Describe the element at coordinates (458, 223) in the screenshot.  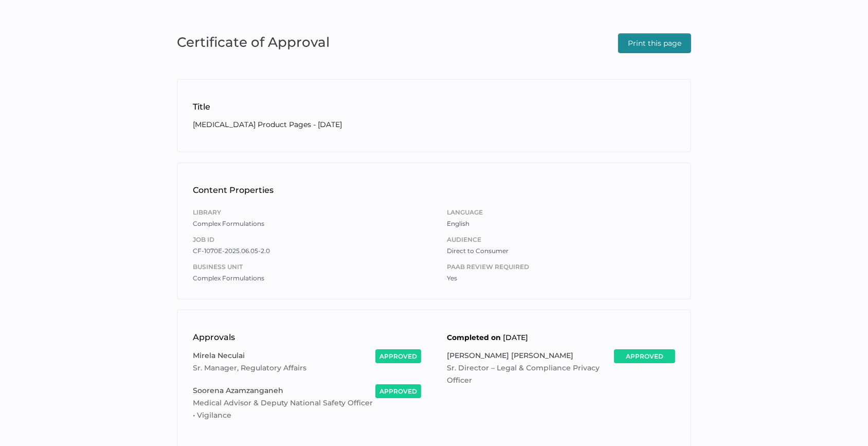
I see `span: English` at that location.